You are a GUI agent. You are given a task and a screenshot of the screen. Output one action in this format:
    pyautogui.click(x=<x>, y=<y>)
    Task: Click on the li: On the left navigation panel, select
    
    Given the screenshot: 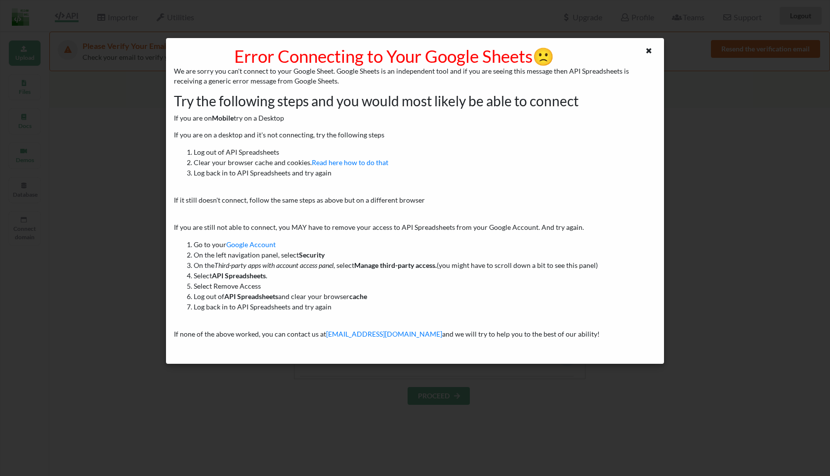 What is the action you would take?
    pyautogui.click(x=425, y=254)
    